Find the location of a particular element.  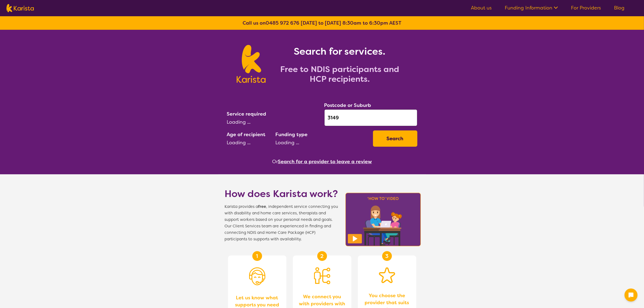

span: Or is located at coordinates (275, 161).